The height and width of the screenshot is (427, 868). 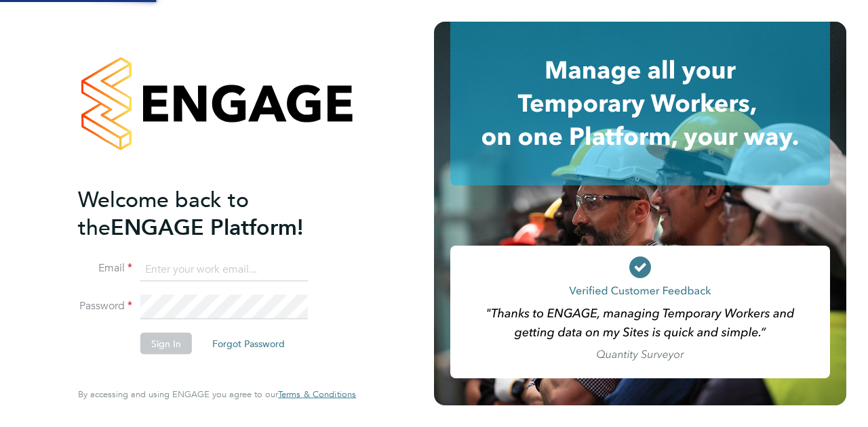 What do you see at coordinates (316, 394) in the screenshot?
I see `a: Terms & Conditions` at bounding box center [316, 394].